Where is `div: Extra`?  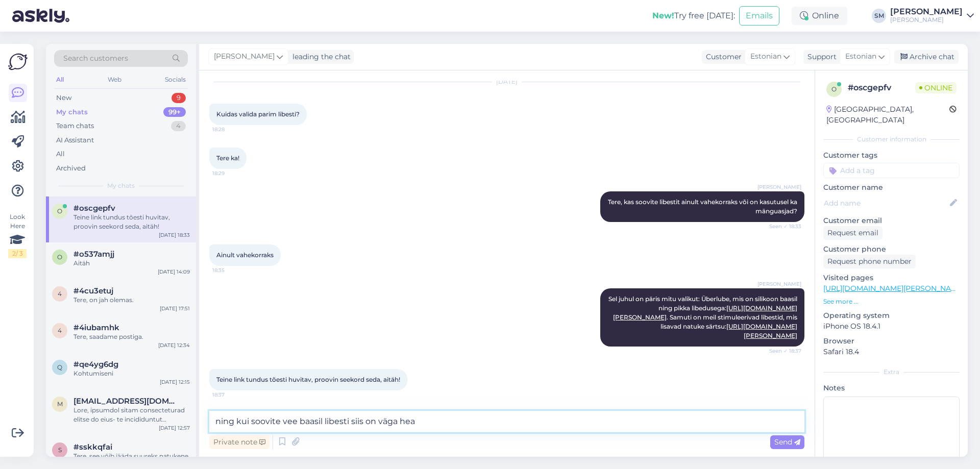 div: Extra is located at coordinates (892, 371).